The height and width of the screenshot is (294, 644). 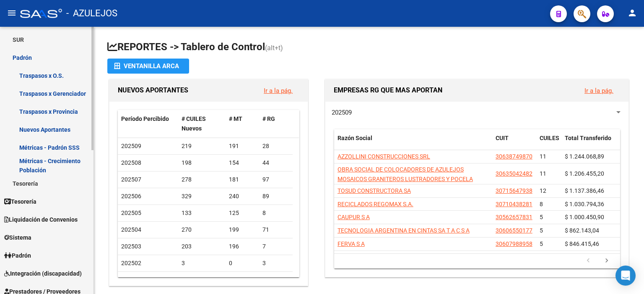 What do you see at coordinates (242, 230) in the screenshot?
I see `div: 199` at bounding box center [242, 230].